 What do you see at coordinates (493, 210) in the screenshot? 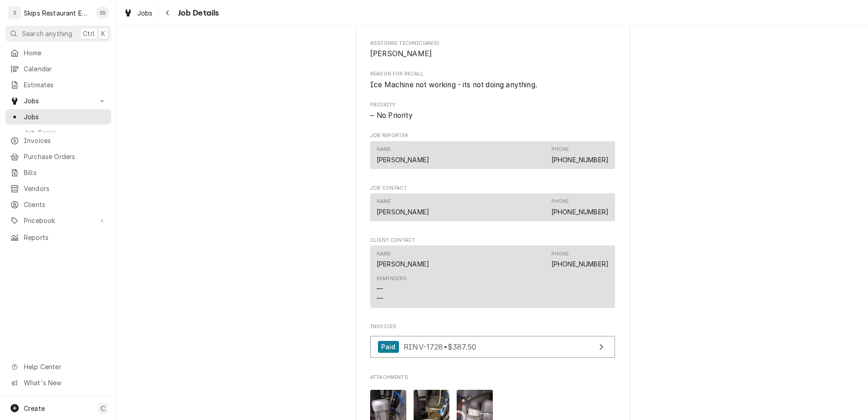
I see `div: Job Contact List` at bounding box center [493, 210].